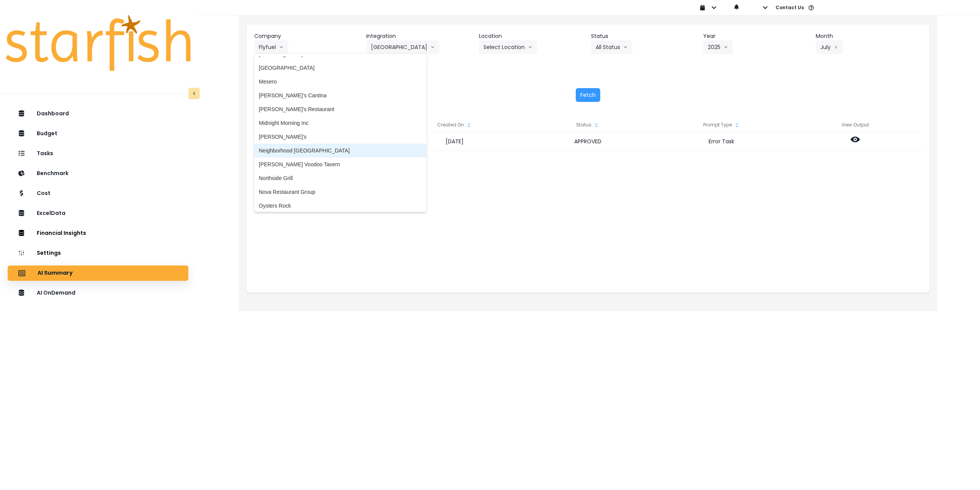 The height and width of the screenshot is (490, 980). I want to click on span: Oysters Rock, so click(341, 206).